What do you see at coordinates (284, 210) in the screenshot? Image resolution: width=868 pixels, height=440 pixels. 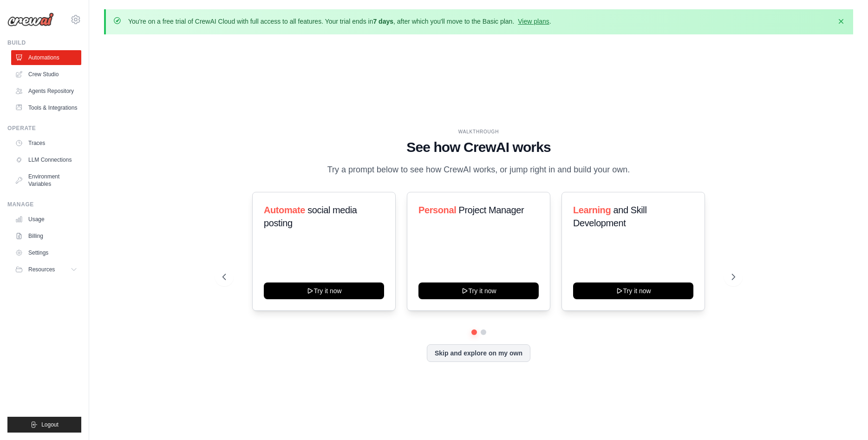 I see `span: Automate` at bounding box center [284, 210].